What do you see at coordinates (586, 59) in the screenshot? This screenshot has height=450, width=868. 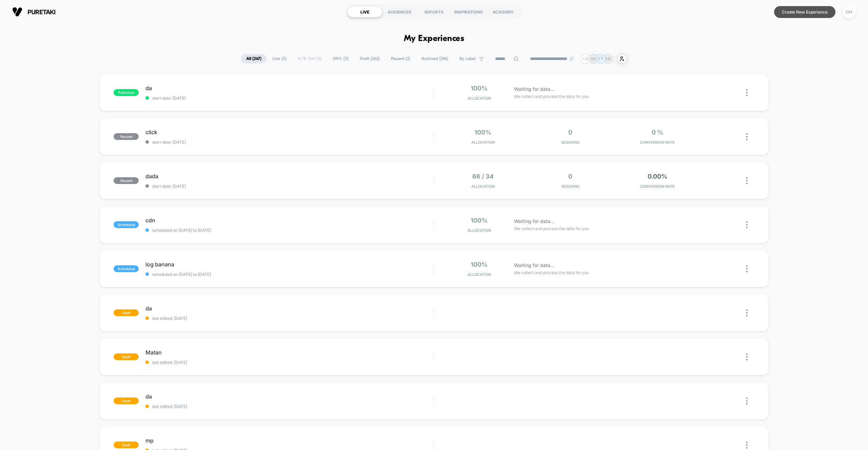 I see `div: + 31` at bounding box center [586, 59].